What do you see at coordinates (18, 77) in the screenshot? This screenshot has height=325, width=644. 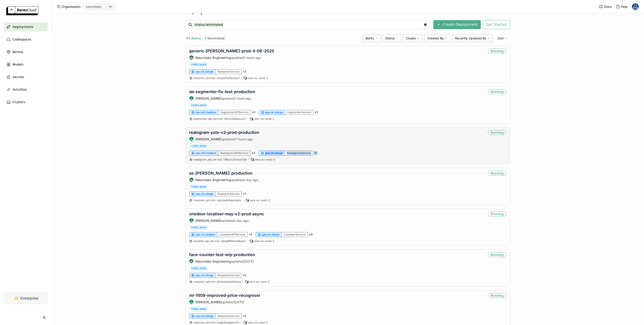 I see `span: Secrets` at bounding box center [18, 77].